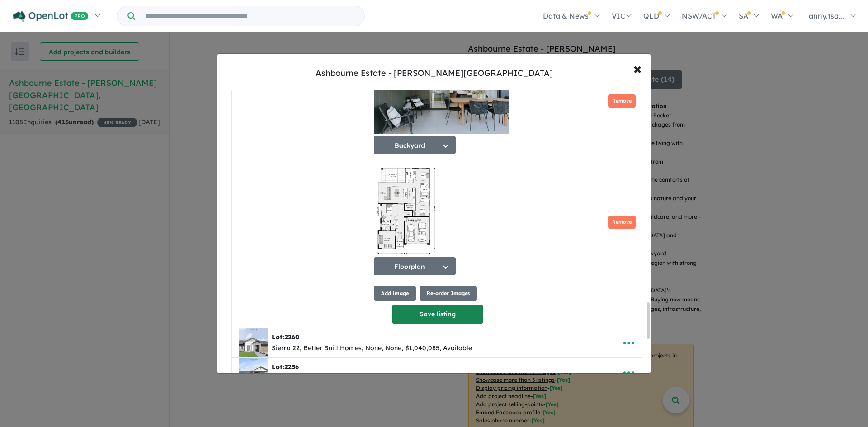 The height and width of the screenshot is (427, 868). Describe the element at coordinates (254, 373) in the screenshot. I see `img: Ashbourne%20Estate%20-%20Moss%20Vale%20-%20Lot%202256___1756254065.jpg` at that location.